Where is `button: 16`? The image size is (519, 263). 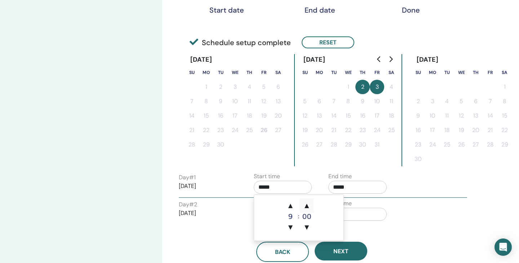
button: 16 is located at coordinates (221, 116).